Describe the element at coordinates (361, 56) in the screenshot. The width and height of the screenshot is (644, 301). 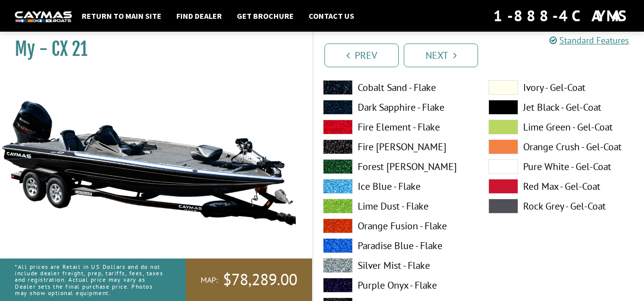
I see `a: Prev` at that location.